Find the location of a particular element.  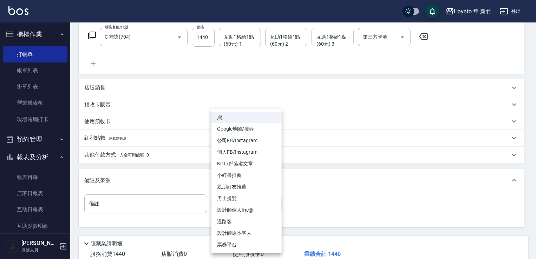

li: Google地圖/搜尋 is located at coordinates (247, 129).